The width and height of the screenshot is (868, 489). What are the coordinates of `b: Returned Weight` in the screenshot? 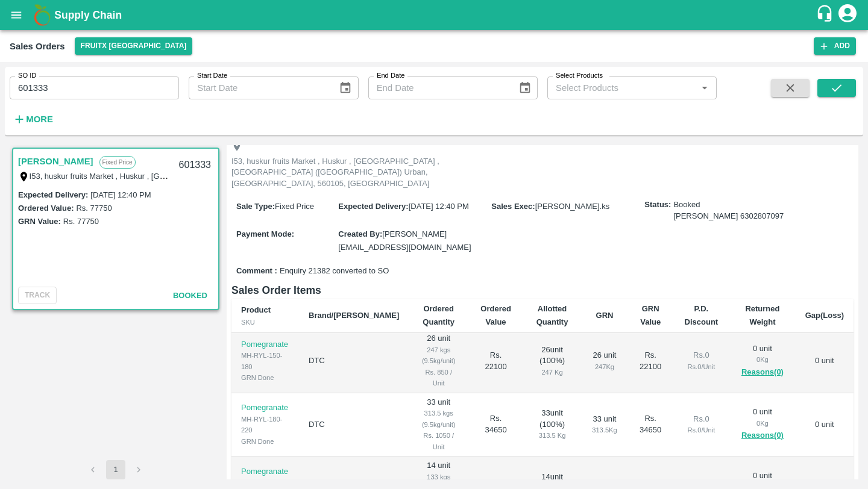 It's located at (762, 315).